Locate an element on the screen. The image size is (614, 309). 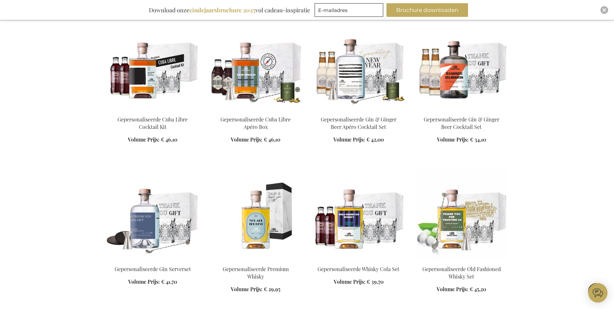
img: Personalised Old Fashioned Whisky Set is located at coordinates (462, 215).